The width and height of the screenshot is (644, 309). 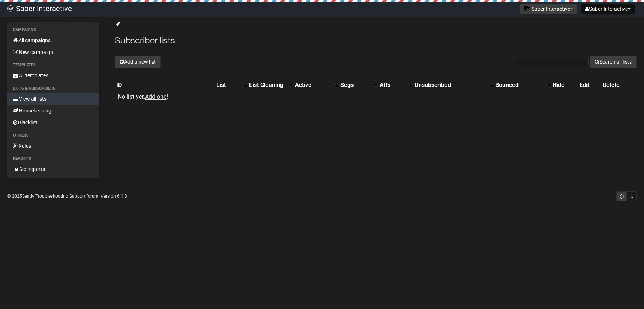 I want to click on th: List: No sort applied, activate to apply an ascending sort, so click(x=231, y=85).